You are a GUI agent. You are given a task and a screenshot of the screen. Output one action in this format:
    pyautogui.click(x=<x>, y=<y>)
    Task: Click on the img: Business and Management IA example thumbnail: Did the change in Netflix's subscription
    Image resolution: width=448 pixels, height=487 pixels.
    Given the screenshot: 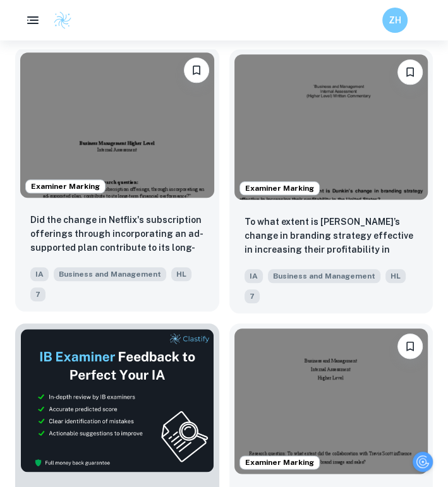 What is the action you would take?
    pyautogui.click(x=117, y=125)
    